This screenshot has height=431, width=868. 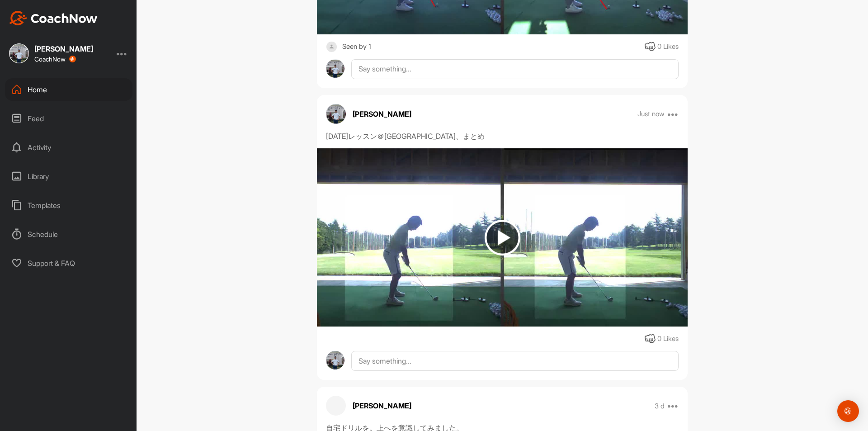 I want to click on div: Support & FAQ, so click(x=69, y=263).